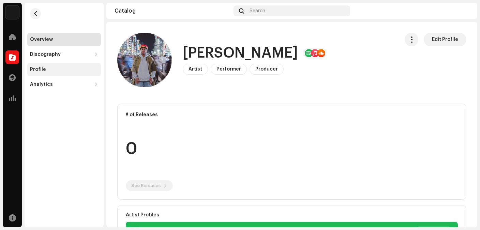 The width and height of the screenshot is (480, 230). What do you see at coordinates (41, 85) in the screenshot?
I see `div: Analytics` at bounding box center [41, 85].